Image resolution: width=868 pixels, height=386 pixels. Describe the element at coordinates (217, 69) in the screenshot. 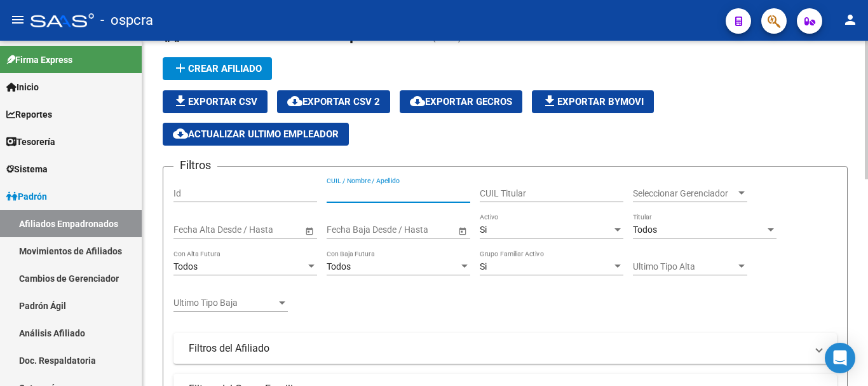

I see `button: Crear Afiliado` at that location.